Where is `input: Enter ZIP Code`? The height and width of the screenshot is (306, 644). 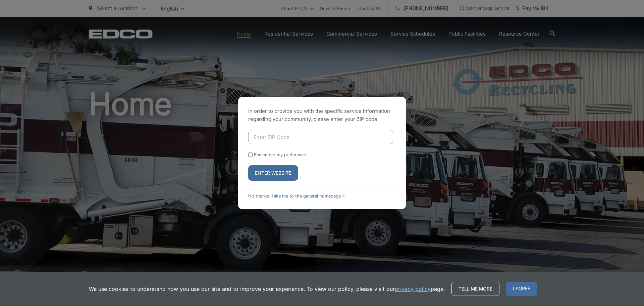 input: Enter ZIP Code is located at coordinates (321, 137).